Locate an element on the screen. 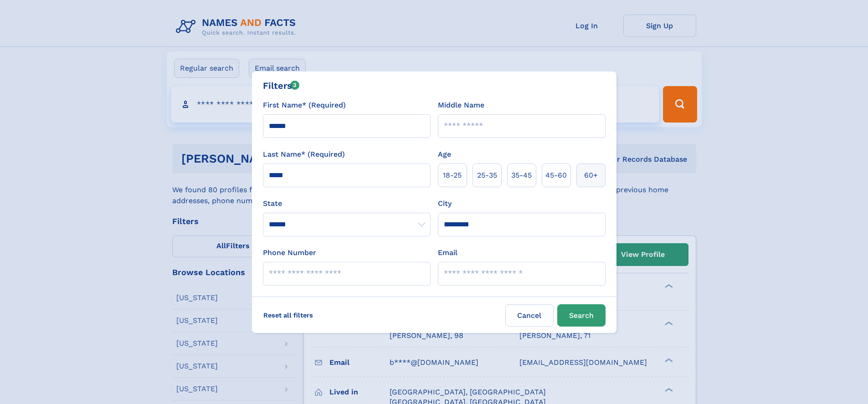 The height and width of the screenshot is (404, 868). label: Phone Number is located at coordinates (289, 253).